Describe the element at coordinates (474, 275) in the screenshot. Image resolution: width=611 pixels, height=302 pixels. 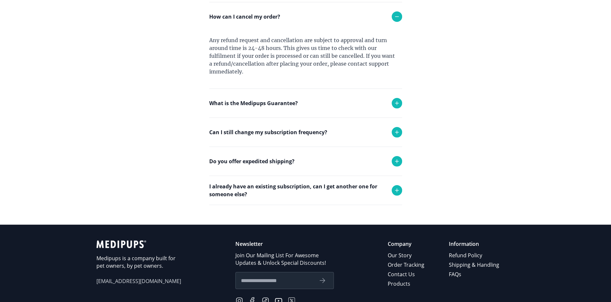
I see `a: FAQs` at that location.